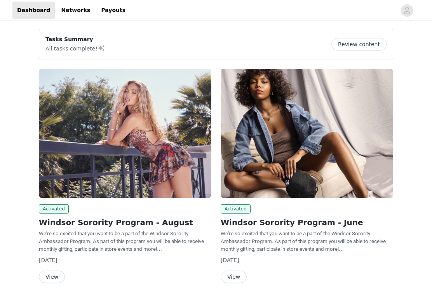  Describe the element at coordinates (406, 10) in the screenshot. I see `div: avatar` at that location.